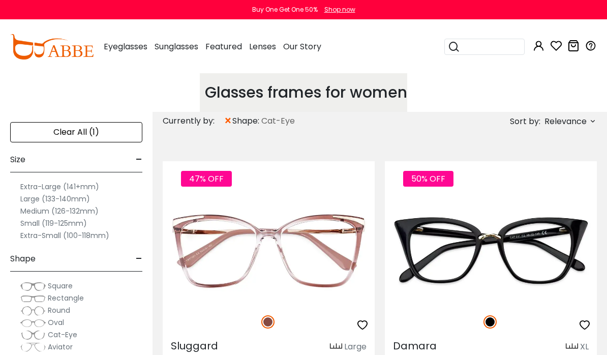  Describe the element at coordinates (33, 310) in the screenshot. I see `img: Round.png` at that location.